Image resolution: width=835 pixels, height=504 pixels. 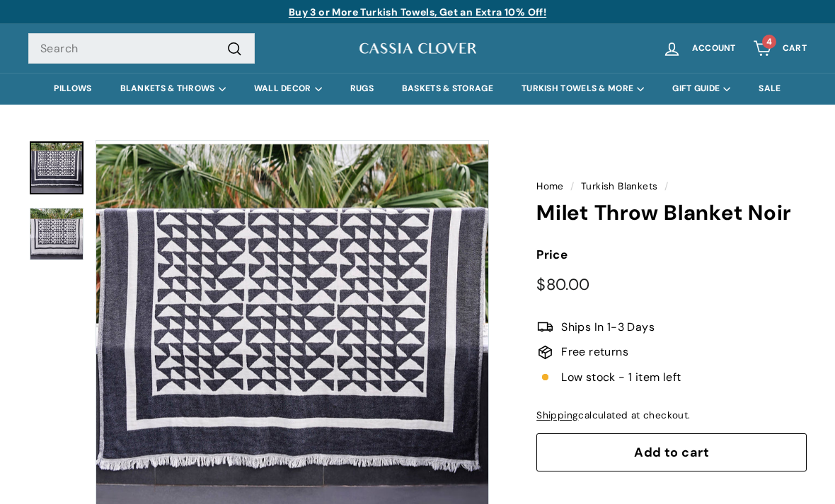 What do you see at coordinates (582, 88) in the screenshot?
I see `summary: TURKISH TOWELS & MORE` at bounding box center [582, 88].